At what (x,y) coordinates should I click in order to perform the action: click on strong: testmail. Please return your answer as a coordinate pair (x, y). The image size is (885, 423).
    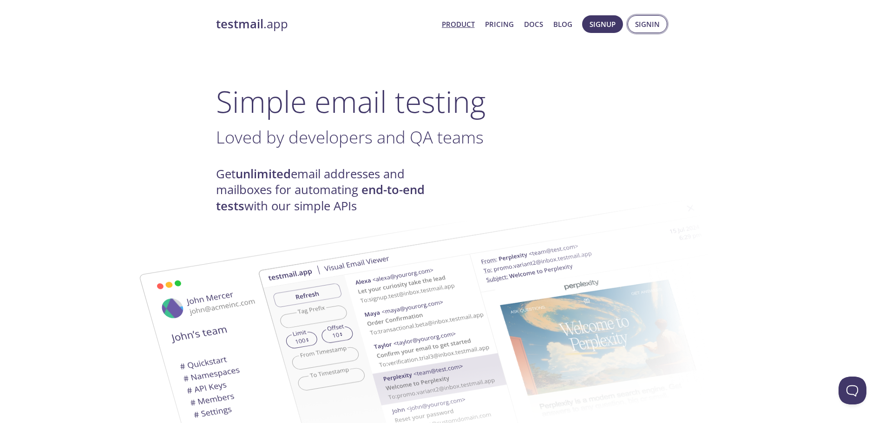
    Looking at the image, I should click on (240, 24).